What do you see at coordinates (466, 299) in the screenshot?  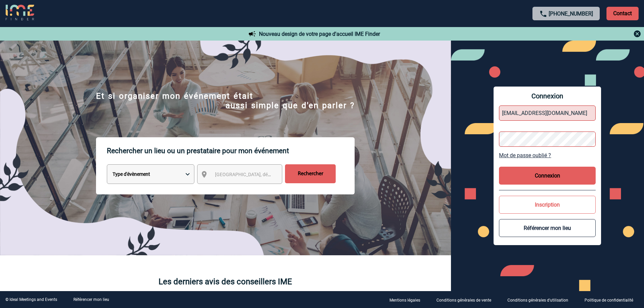 I see `a: Conditions générales de vente` at bounding box center [466, 299].